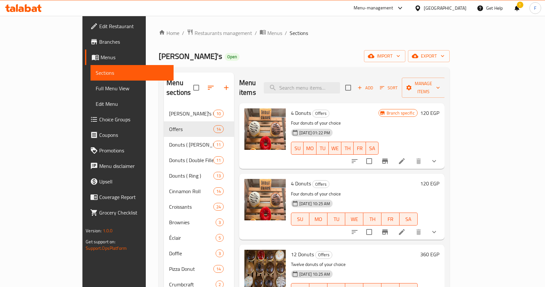 The width and height of the screenshot is (545, 287). What do you see at coordinates (199, 129) in the screenshot?
I see `div: Offers14` at bounding box center [199, 129].